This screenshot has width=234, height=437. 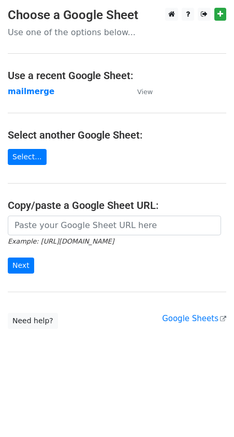 I want to click on strong: mailmerge, so click(x=31, y=91).